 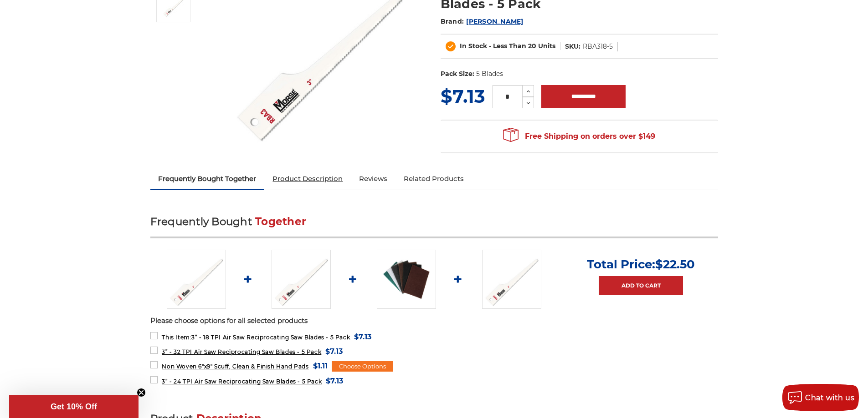 I want to click on div: Get 10% OffClose teaser, so click(x=74, y=407).